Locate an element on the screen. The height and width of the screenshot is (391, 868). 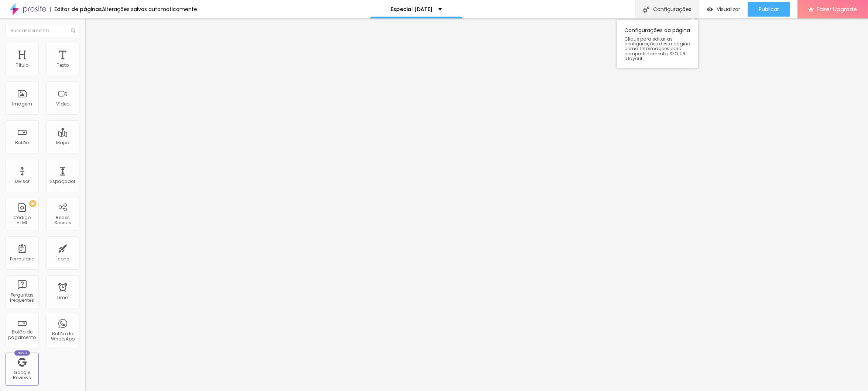
div: Divisor is located at coordinates (22, 182).